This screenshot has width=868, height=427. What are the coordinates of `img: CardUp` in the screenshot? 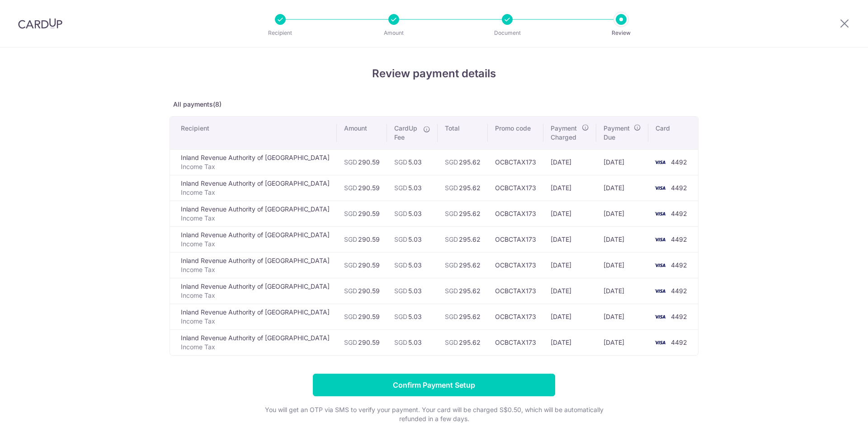 It's located at (40, 24).